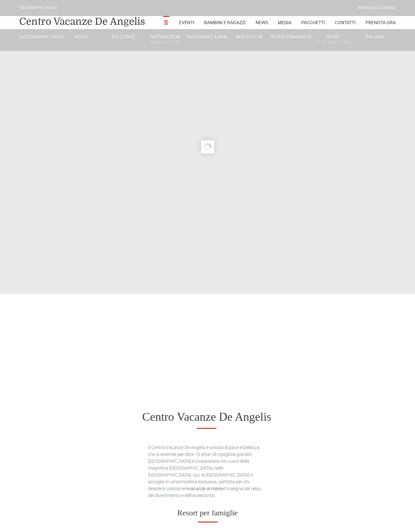 This screenshot has width=415, height=532. Describe the element at coordinates (262, 23) in the screenshot. I see `a: News` at that location.